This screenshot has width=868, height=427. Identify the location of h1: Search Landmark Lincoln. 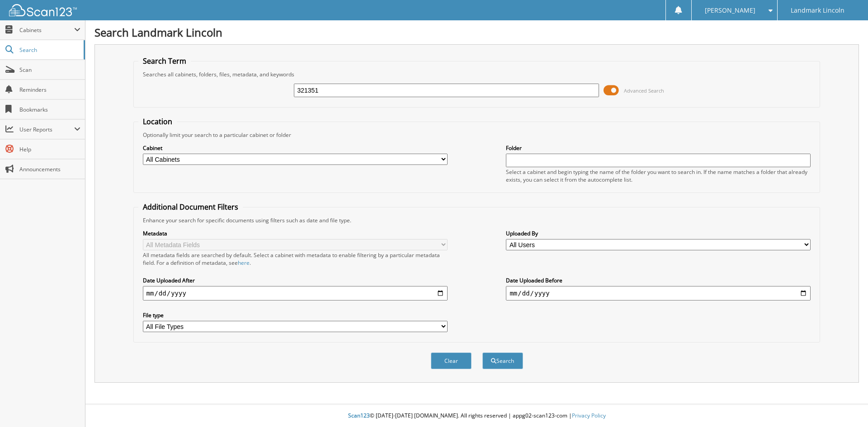
(477, 32).